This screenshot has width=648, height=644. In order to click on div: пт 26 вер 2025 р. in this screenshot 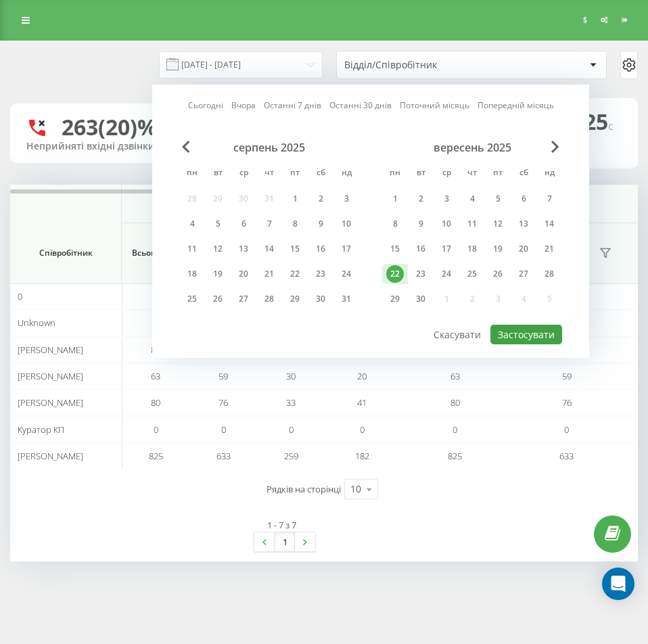, I will do `click(498, 274)`.